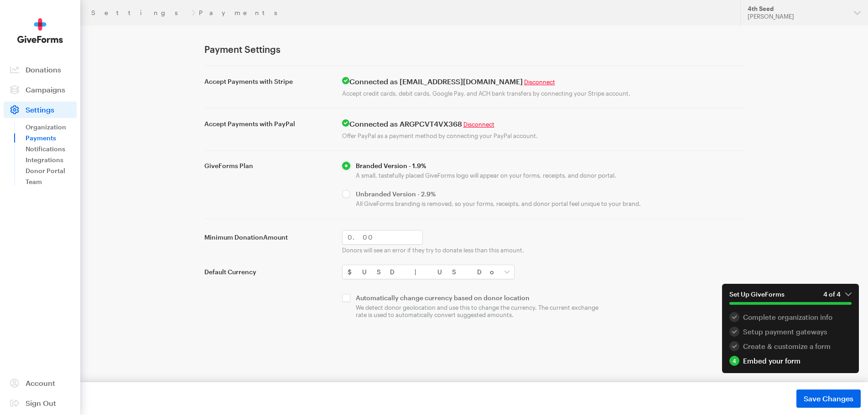 The width and height of the screenshot is (868, 415). What do you see at coordinates (543, 250) in the screenshot?
I see `p: Donors will see an error if they try to donate less than this amount.` at bounding box center [543, 250].